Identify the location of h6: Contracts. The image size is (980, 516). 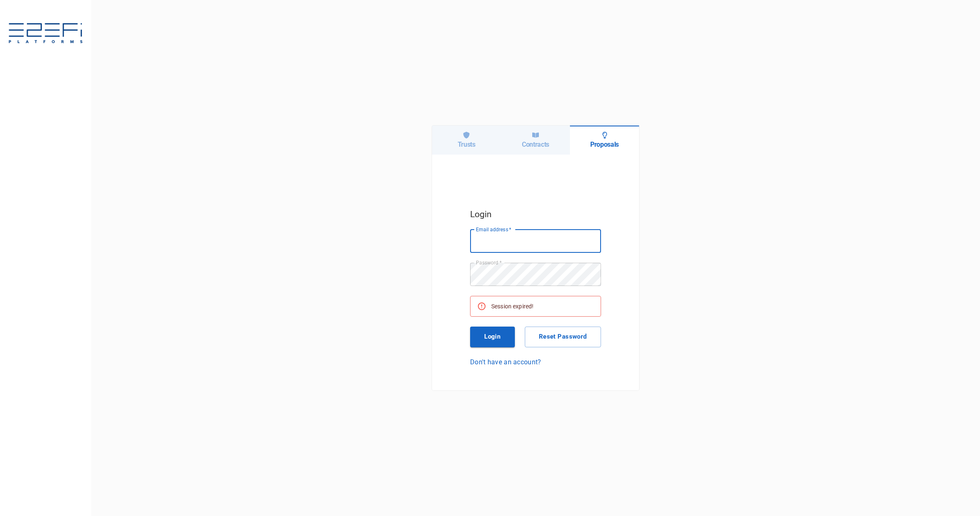
(535, 144).